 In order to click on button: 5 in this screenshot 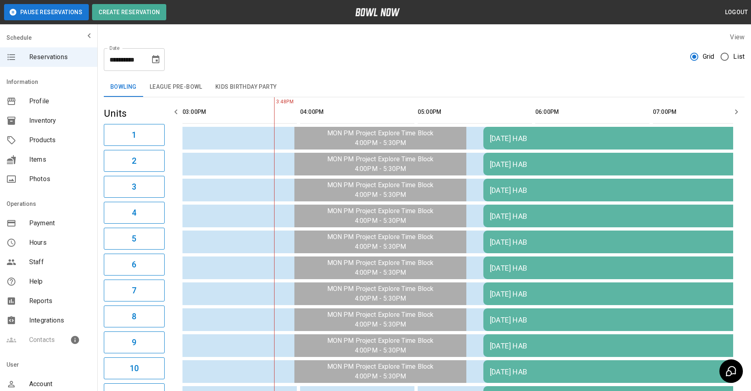, I will do `click(134, 239)`.